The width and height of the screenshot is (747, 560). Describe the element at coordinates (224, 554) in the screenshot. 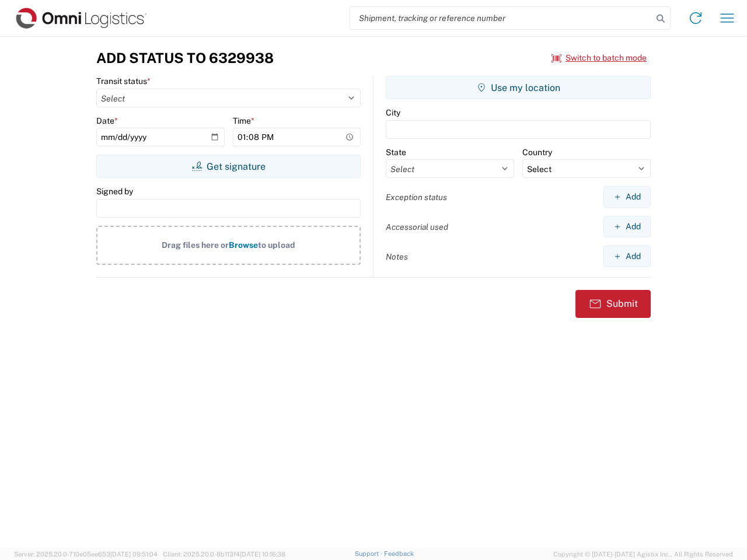

I see `span: Client: 2025.20.0-8b113f4` at that location.